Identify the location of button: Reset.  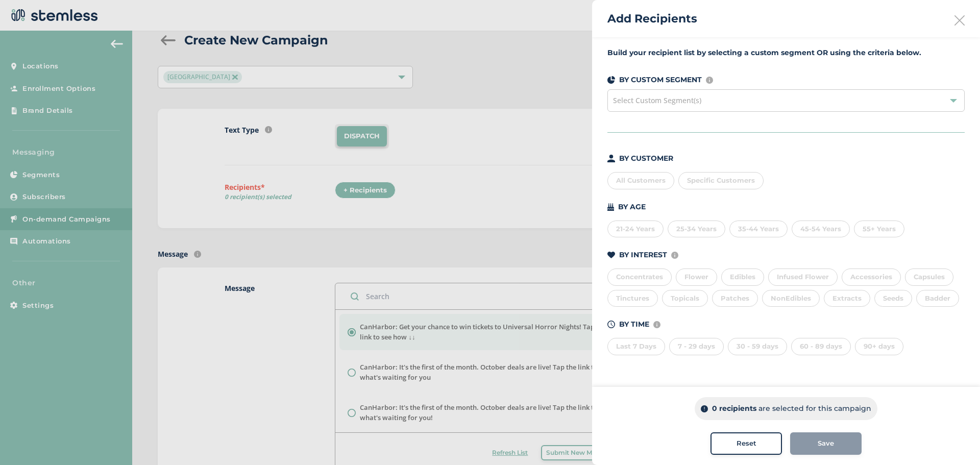
(746, 444).